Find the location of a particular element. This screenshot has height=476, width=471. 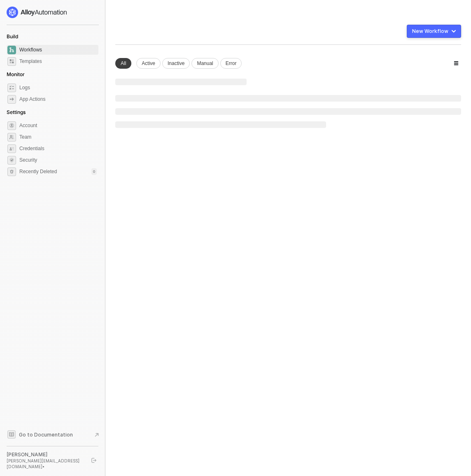

span: Templates is located at coordinates (58, 61).